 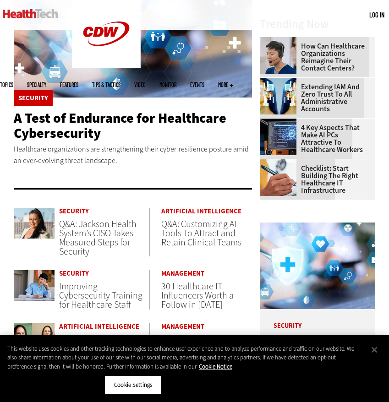 What do you see at coordinates (201, 233) in the screenshot?
I see `span: Q&A: Customizing AI Tools To Attract and Retain Clinical Teams` at bounding box center [201, 233].